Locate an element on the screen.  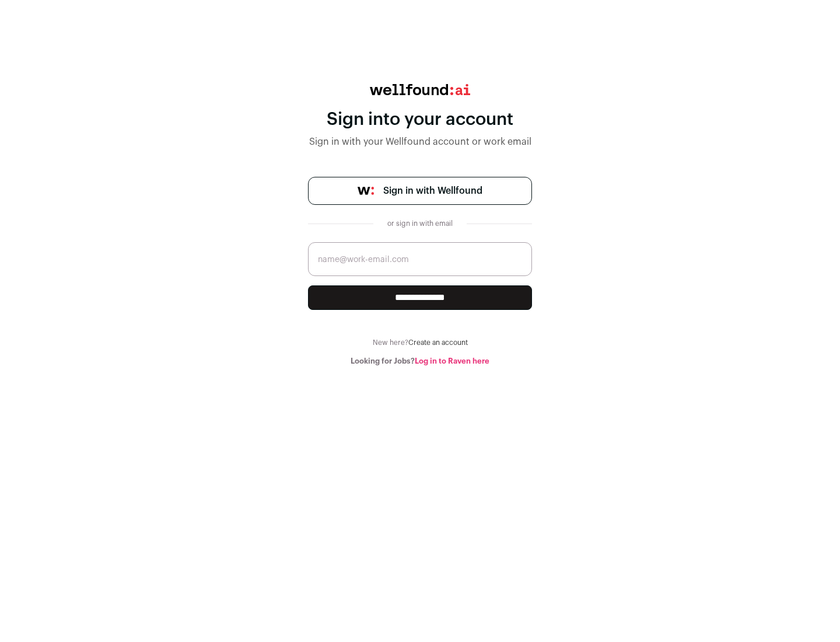
a: Log in to Raven here is located at coordinates (452, 361).